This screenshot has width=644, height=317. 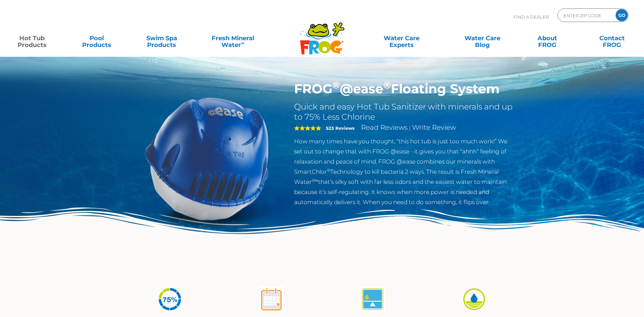 I want to click on h1: FROG @ease Floating System, so click(x=404, y=89).